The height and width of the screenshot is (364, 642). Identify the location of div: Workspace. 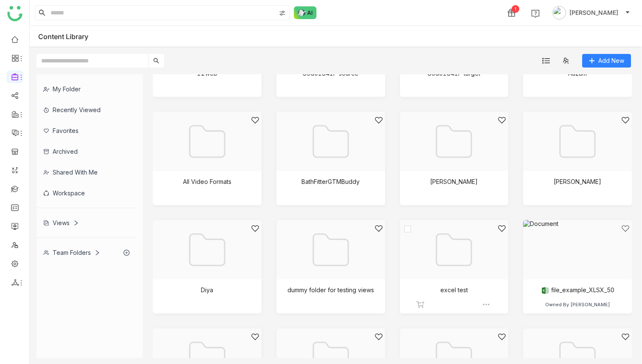
(86, 193).